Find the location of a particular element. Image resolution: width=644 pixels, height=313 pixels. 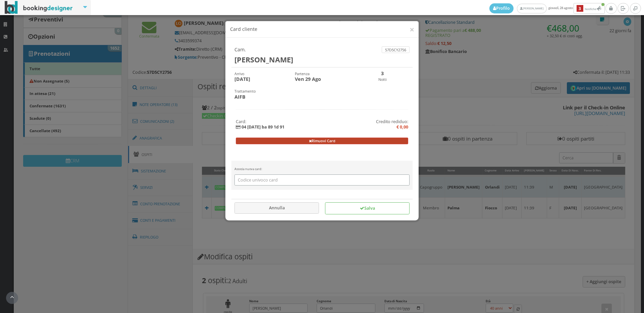

b: AIFB is located at coordinates (240, 97).